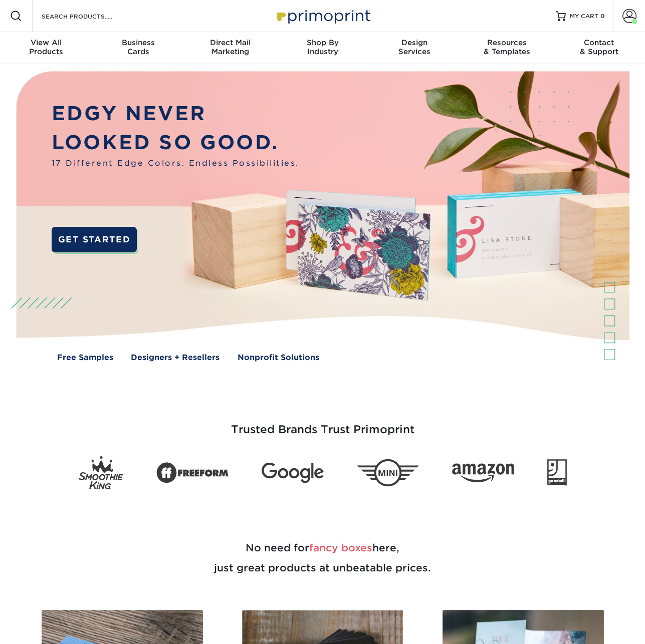 The width and height of the screenshot is (645, 644). Describe the element at coordinates (599, 48) in the screenshot. I see `a: Contact& Support` at that location.